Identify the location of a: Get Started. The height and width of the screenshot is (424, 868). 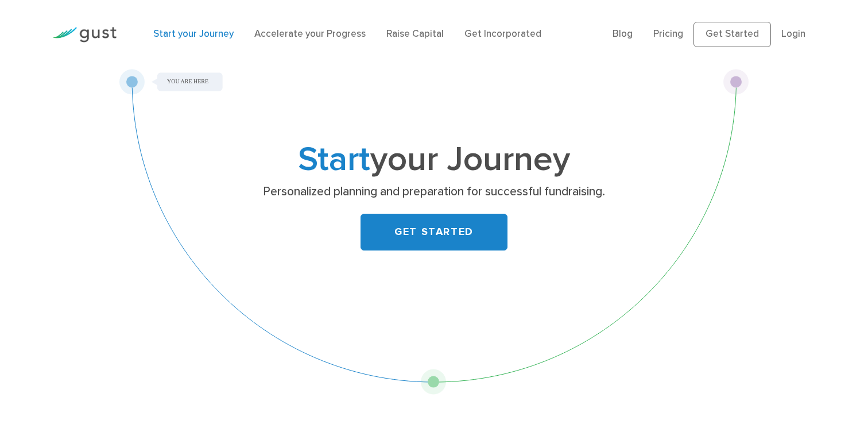
(732, 34).